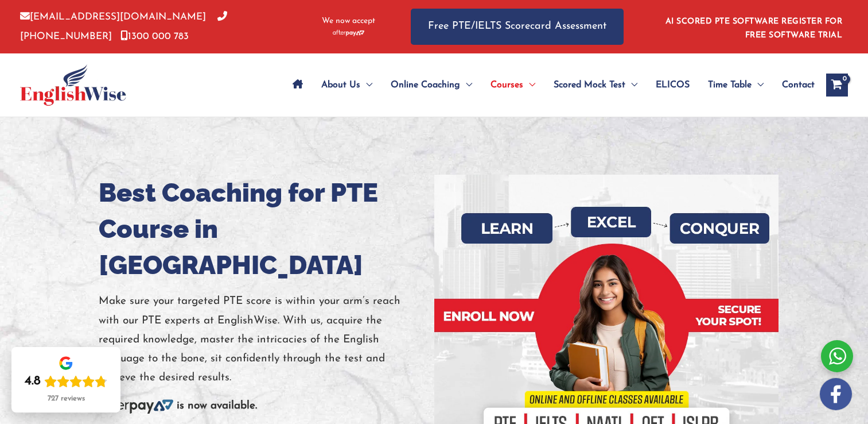  Describe the element at coordinates (517, 26) in the screenshot. I see `a: Free PTE/IELTS Scorecard Assessment` at that location.